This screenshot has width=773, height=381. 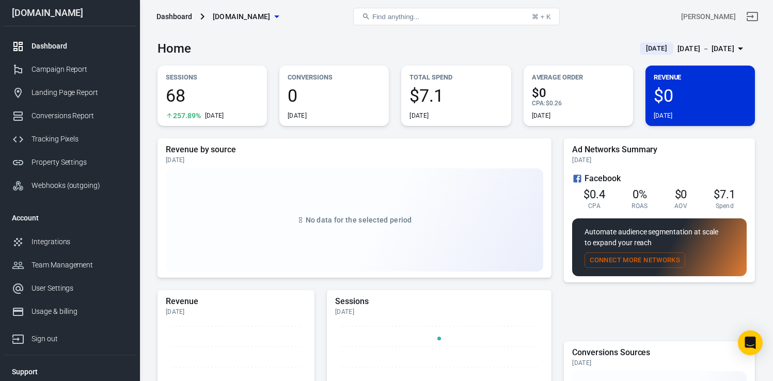 I want to click on div: Sign out, so click(x=80, y=339).